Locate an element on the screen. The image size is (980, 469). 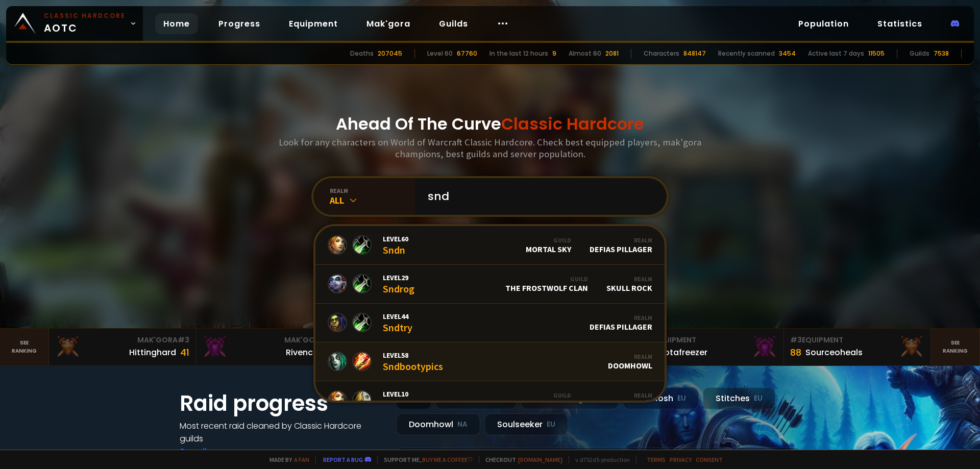
div: Almost 60 is located at coordinates (585, 54).